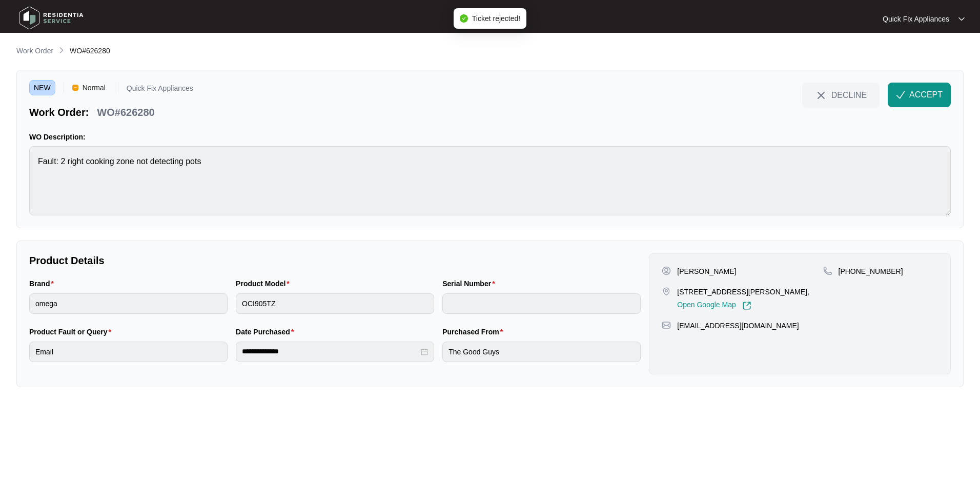  What do you see at coordinates (128, 304) in the screenshot?
I see `input: Brand` at bounding box center [128, 304].